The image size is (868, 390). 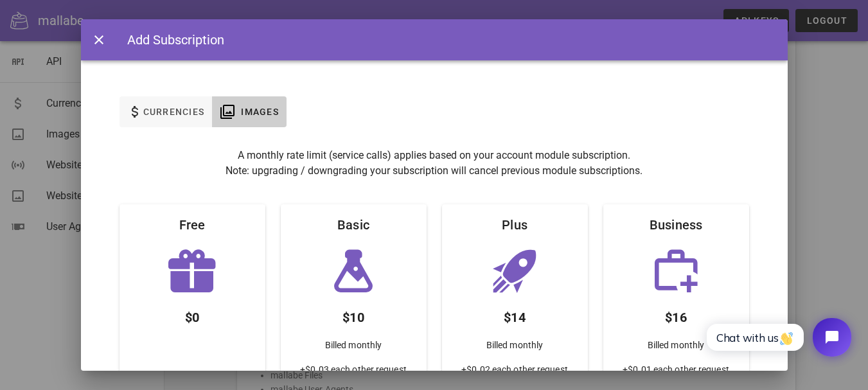 What do you see at coordinates (353, 224) in the screenshot?
I see `div: Basic` at bounding box center [353, 224].